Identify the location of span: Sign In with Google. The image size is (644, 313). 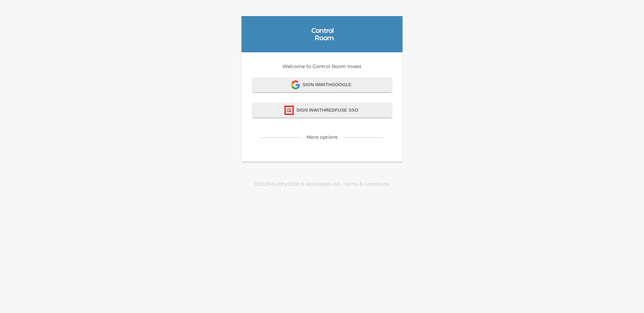
(322, 85).